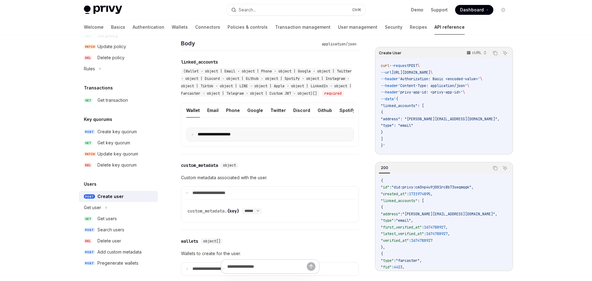  Describe the element at coordinates (474, 10) in the screenshot. I see `a: Dashboard` at that location.